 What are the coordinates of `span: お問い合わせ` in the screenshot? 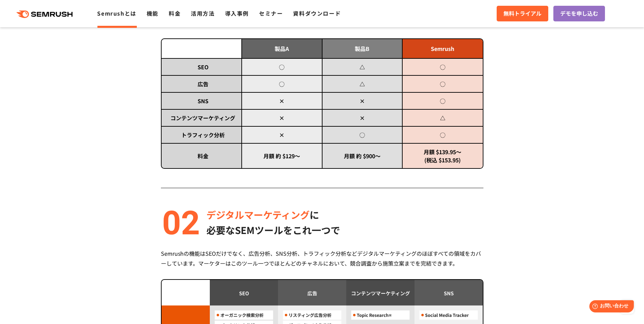 It's located at (31, 8).